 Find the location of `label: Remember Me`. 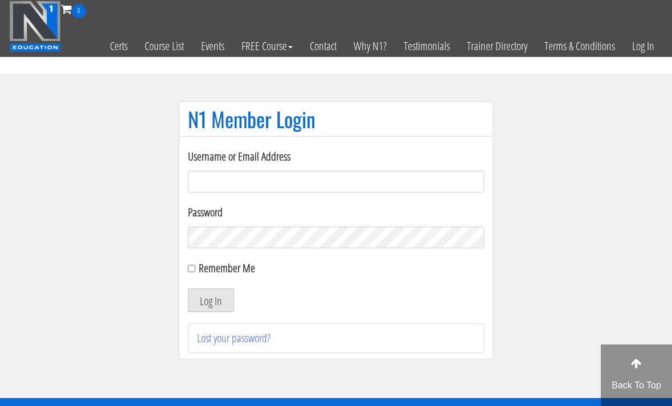

label: Remember Me is located at coordinates (227, 268).